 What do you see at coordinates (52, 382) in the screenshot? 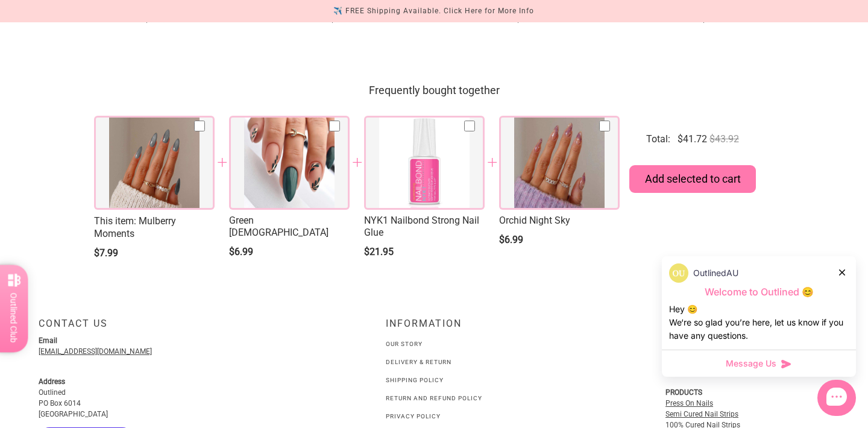
I see `strong: Address` at bounding box center [52, 382].